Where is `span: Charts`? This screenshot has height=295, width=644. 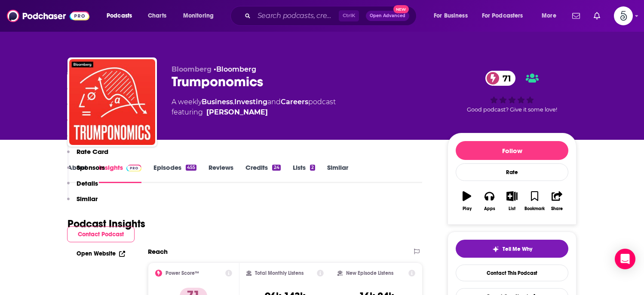
span: Charts is located at coordinates (157, 16).